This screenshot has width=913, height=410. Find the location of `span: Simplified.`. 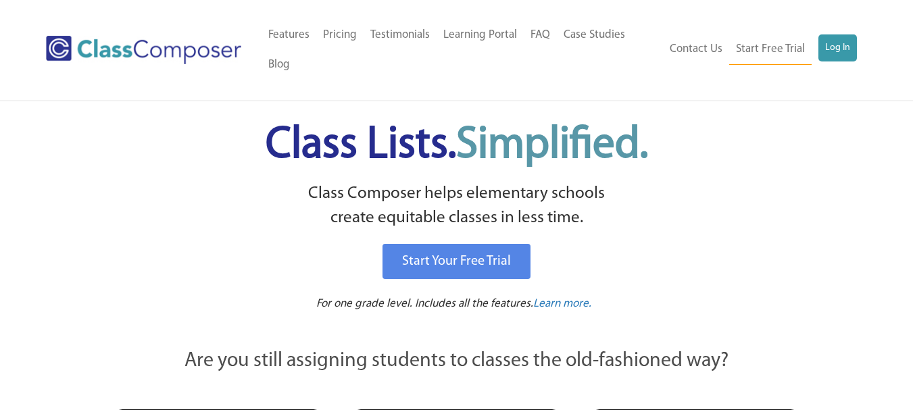

span: Simplified. is located at coordinates (552, 145).